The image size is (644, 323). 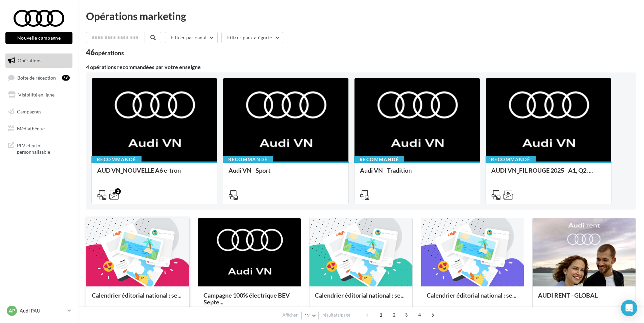 What do you see at coordinates (191, 37) in the screenshot?
I see `button: Filtrer par canal` at bounding box center [191, 37].